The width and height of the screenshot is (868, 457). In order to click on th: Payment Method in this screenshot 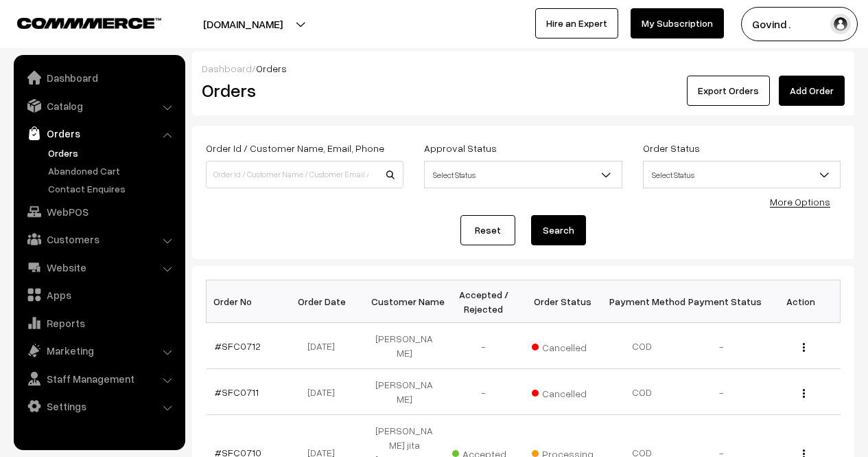, I will do `click(642, 302)`.